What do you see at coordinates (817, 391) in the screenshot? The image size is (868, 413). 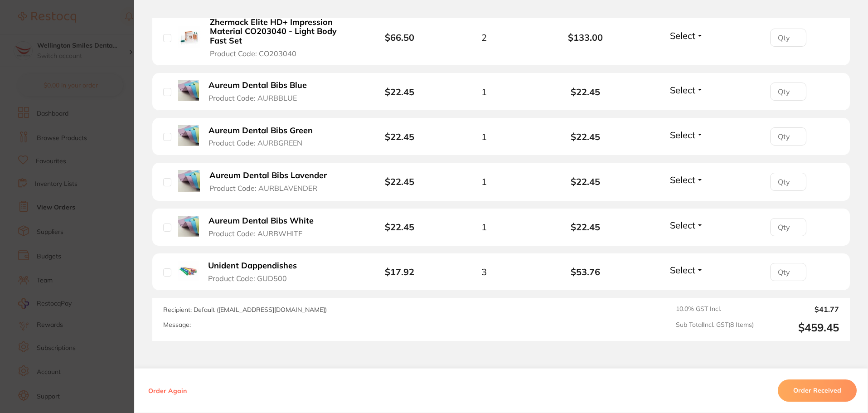 I see `button: Order Received` at bounding box center [817, 391].